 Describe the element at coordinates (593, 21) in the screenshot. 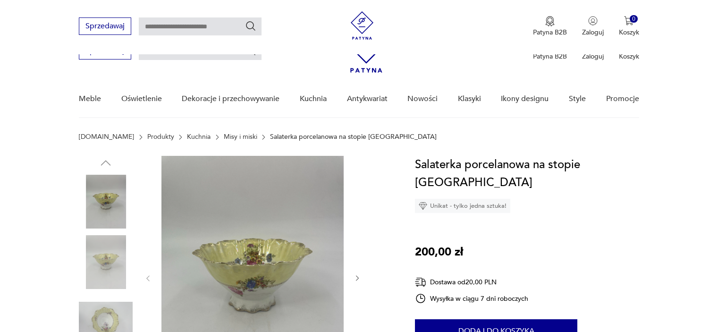

I see `img: Ikonka użytkownika` at that location.